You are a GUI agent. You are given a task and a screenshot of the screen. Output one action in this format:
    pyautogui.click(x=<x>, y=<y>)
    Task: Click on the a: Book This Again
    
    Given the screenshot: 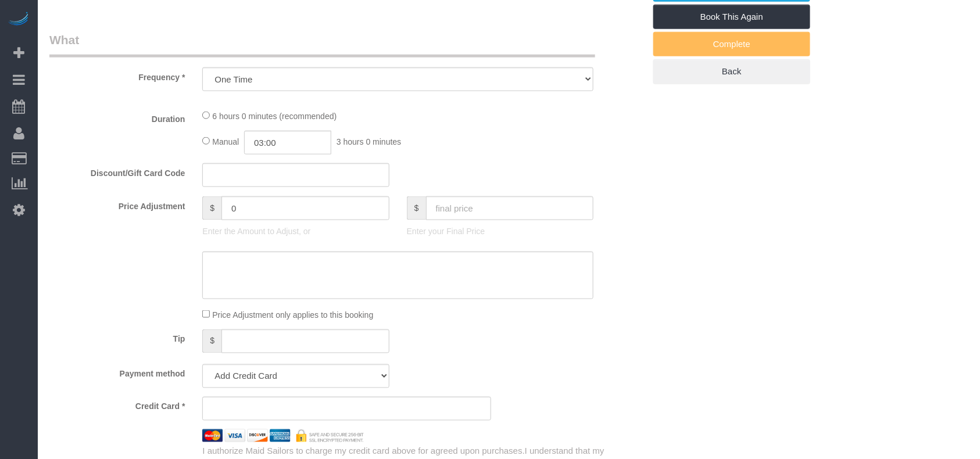 What is the action you would take?
    pyautogui.click(x=732, y=17)
    